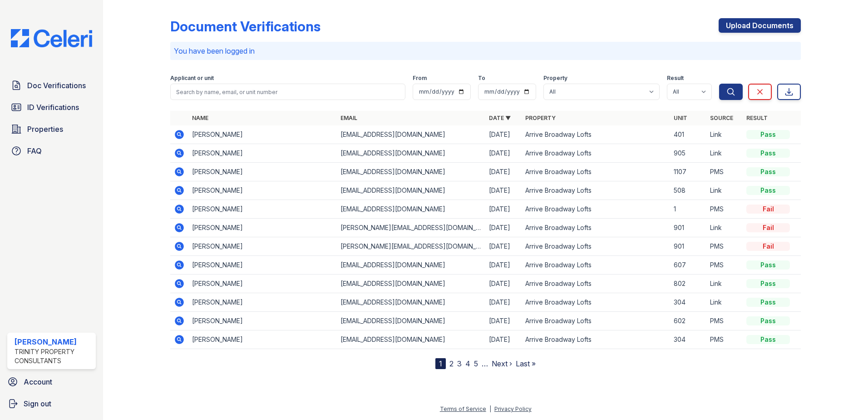  What do you see at coordinates (721, 118) in the screenshot?
I see `a: Source` at bounding box center [721, 118].